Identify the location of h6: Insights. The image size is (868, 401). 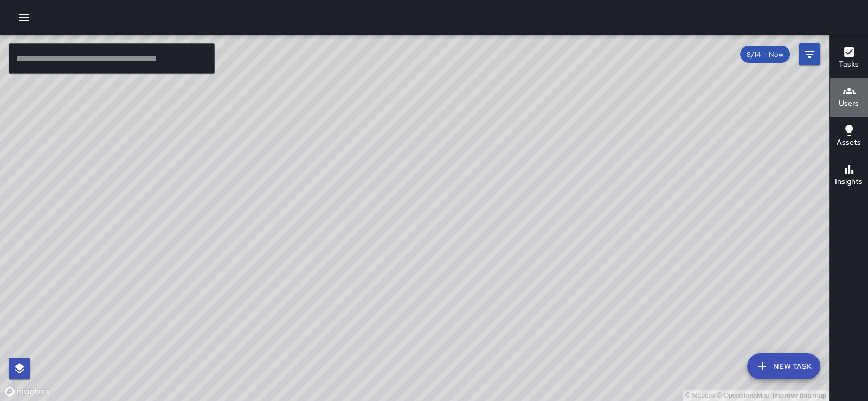
(848, 182).